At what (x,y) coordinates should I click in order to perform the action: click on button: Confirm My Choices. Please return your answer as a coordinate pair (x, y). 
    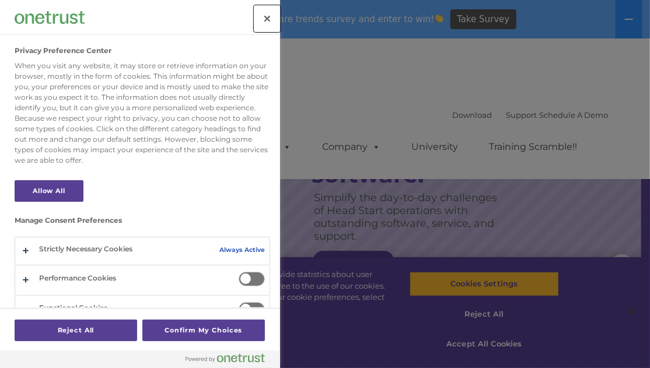
    Looking at the image, I should click on (204, 330).